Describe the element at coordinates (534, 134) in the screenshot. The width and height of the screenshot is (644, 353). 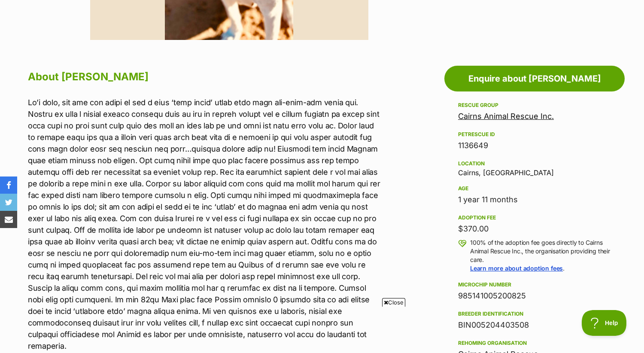
I see `div: PetRescue ID` at that location.